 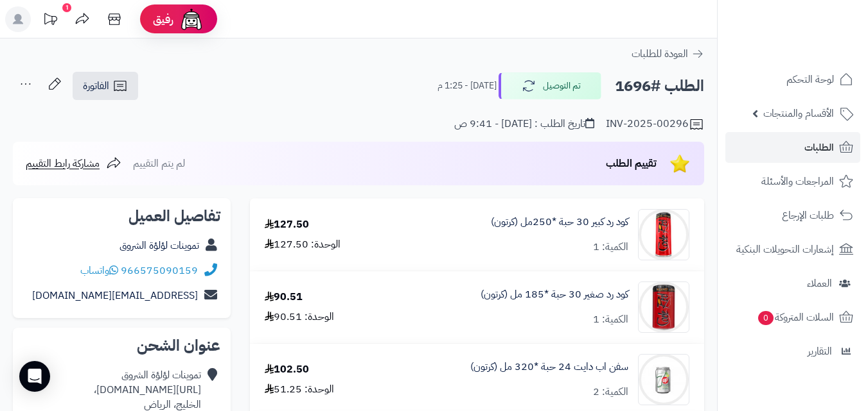 I want to click on img: ai-face.png, so click(x=192, y=19).